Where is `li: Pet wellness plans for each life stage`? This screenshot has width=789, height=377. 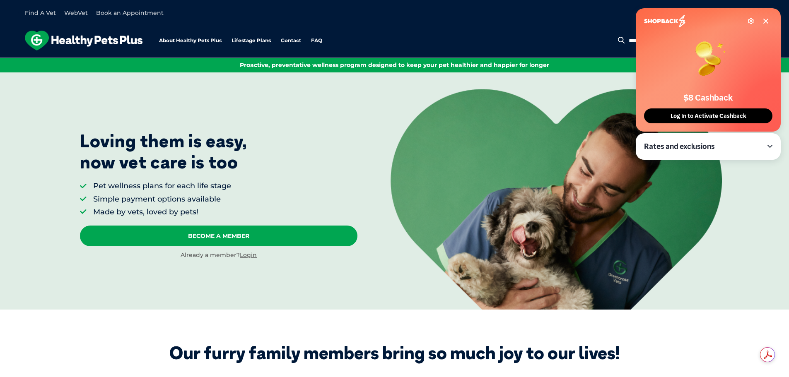
li: Pet wellness plans for each life stage is located at coordinates (162, 186).